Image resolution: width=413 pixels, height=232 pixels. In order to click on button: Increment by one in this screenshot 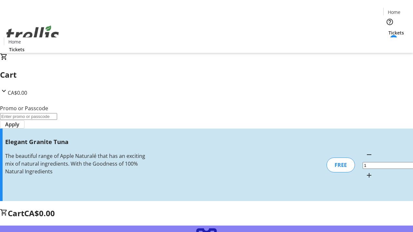, I will do `click(369, 175)`.